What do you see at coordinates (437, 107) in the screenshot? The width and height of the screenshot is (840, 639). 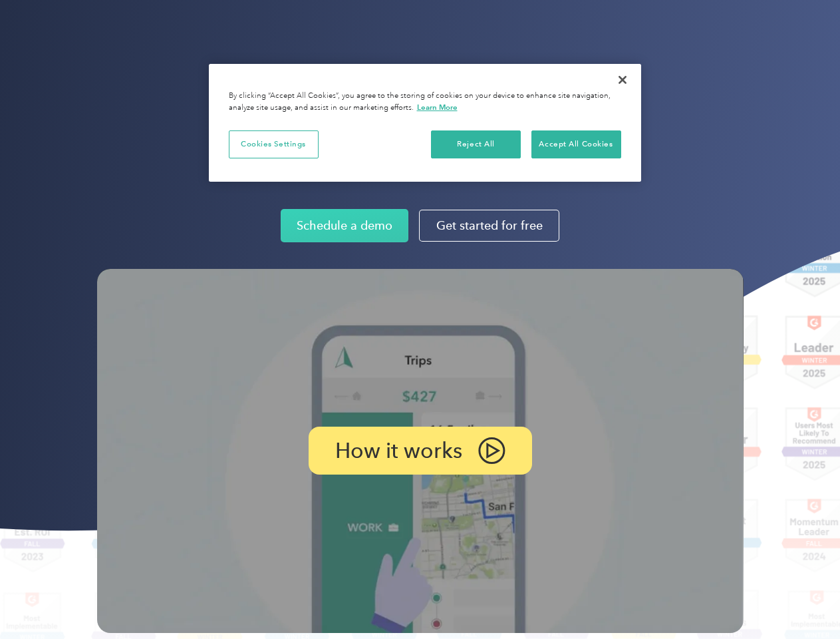 I see `a: More information about your privacy, opens in a new tab` at bounding box center [437, 107].